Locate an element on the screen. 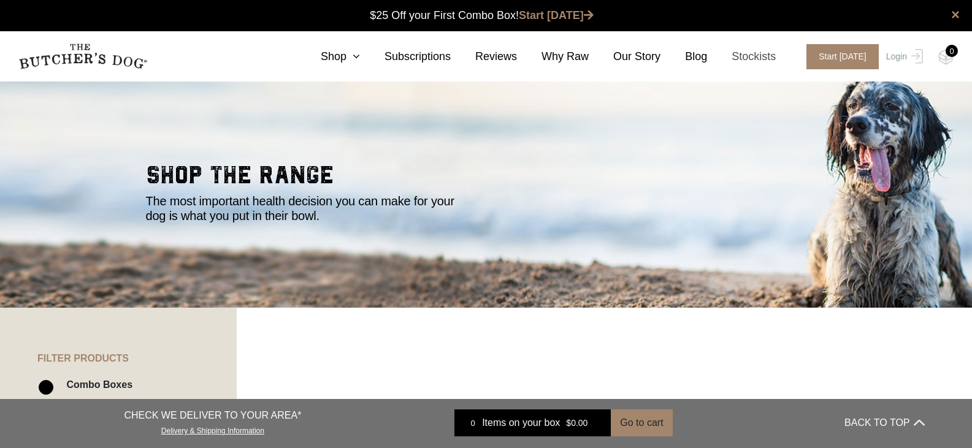 The image size is (972, 448). a: Blog is located at coordinates (684, 56).